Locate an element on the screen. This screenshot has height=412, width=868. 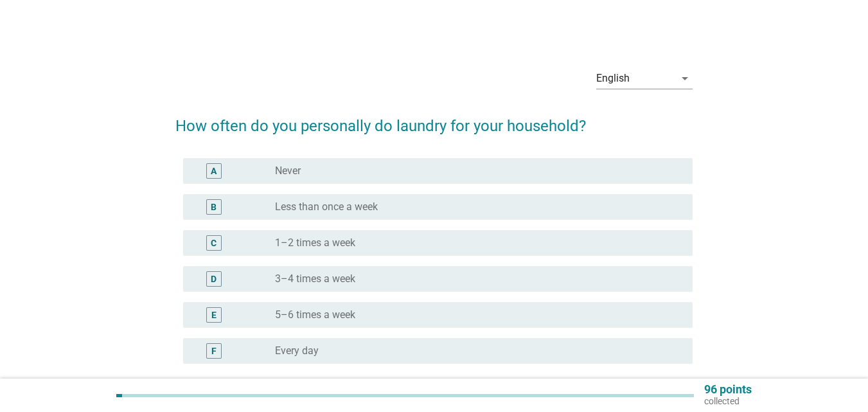
label: Less than once a week is located at coordinates (326, 207).